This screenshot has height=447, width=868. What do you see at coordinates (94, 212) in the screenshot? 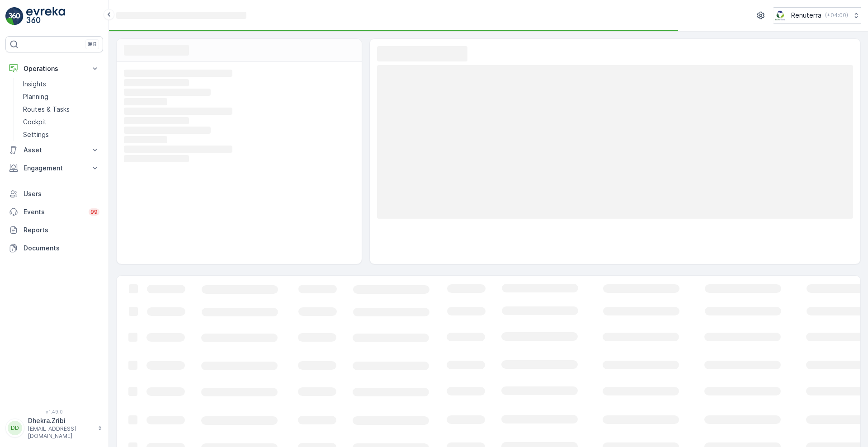
I see `p: 99` at bounding box center [94, 212].